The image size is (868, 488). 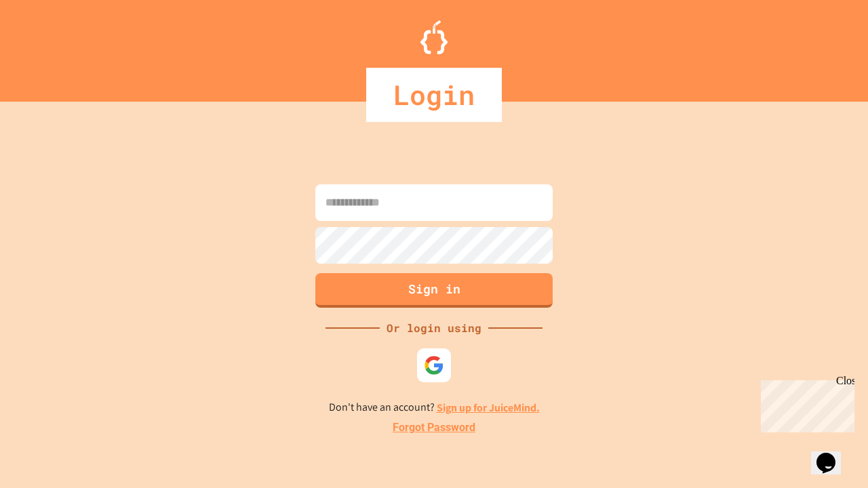 I want to click on div: Chat with us now!Close, so click(x=49, y=45).